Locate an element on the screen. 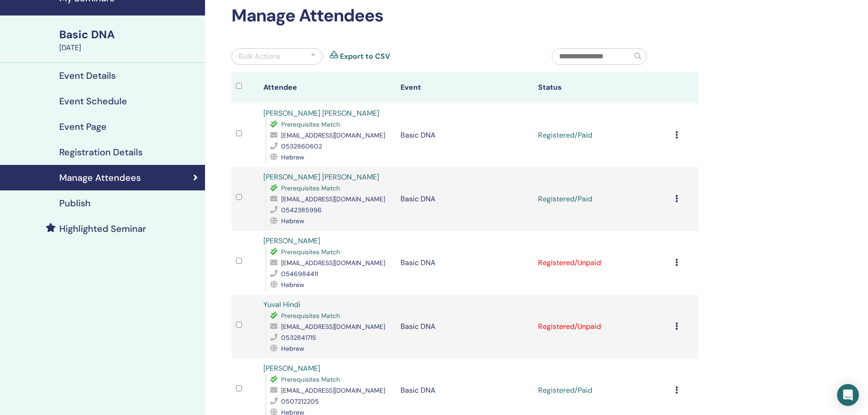 Image resolution: width=868 pixels, height=415 pixels. a: Yuval Hindi is located at coordinates (282, 304).